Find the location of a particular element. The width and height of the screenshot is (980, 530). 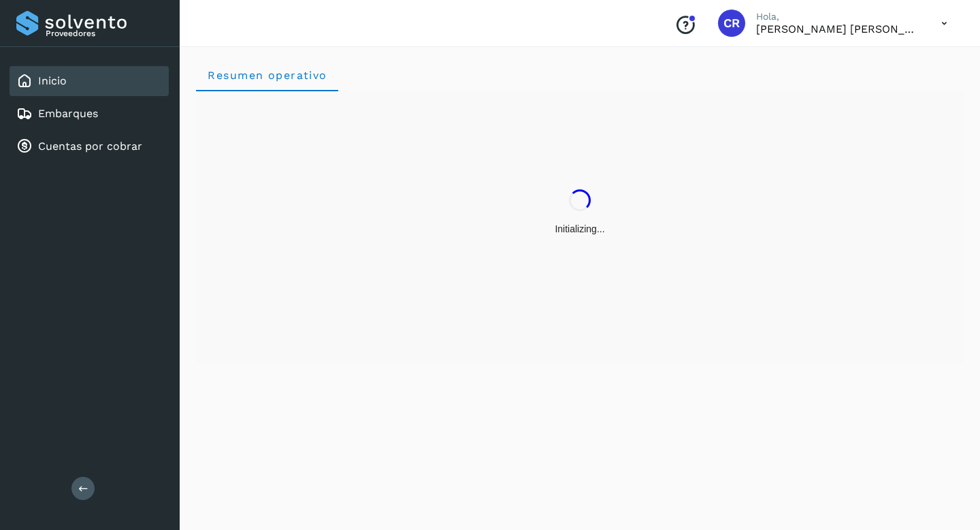

span: Resumen operativo is located at coordinates (267, 75).